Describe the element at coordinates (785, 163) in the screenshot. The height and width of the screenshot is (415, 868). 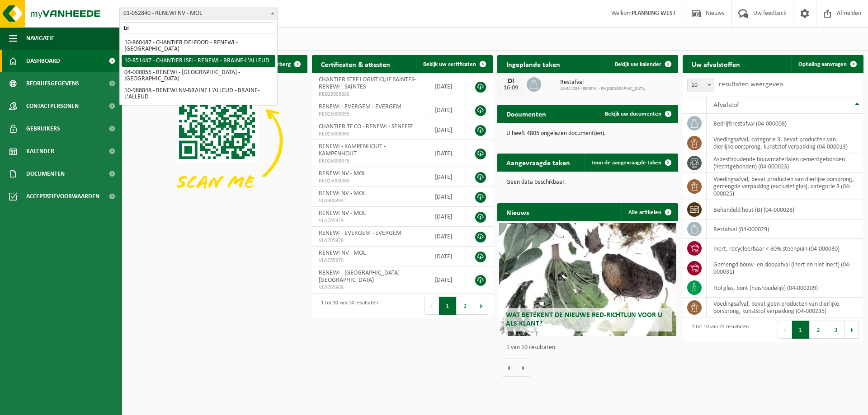
I see `td: asbesthoudende bouwmaterialen cementgebonden (hechtgebonden) (04-000023)` at that location.